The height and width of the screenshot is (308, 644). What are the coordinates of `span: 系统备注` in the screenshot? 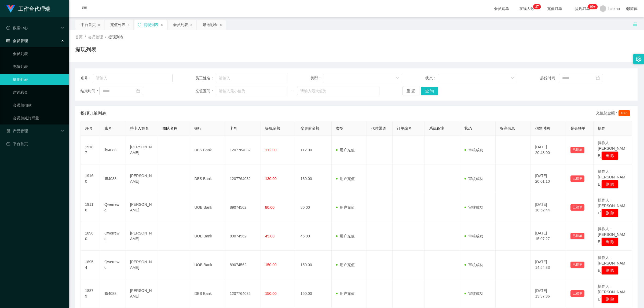 It's located at (437, 128).